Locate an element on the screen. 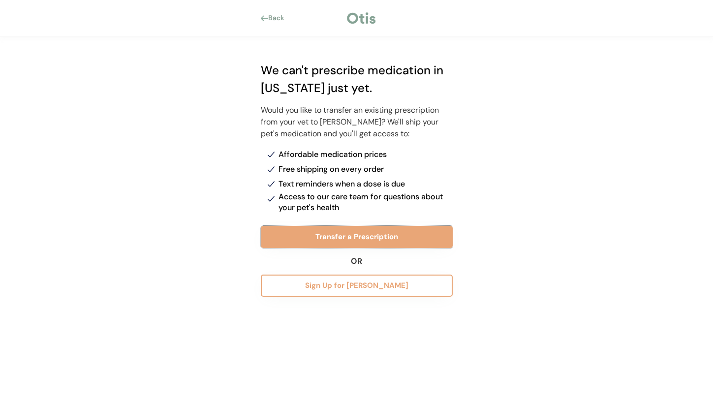 This screenshot has width=713, height=404. div: Free shipping on every order is located at coordinates (366, 169).